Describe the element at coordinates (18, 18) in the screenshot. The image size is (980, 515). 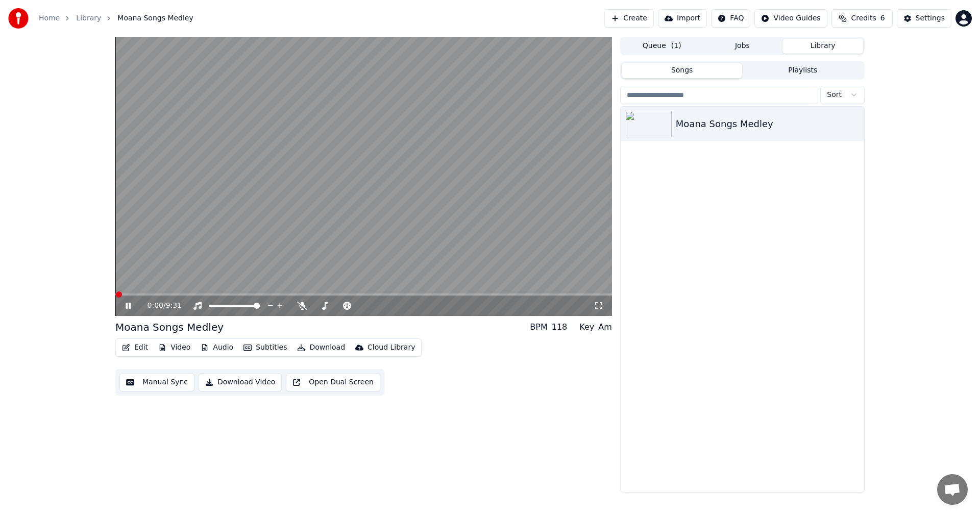
I see `img: youka` at that location.